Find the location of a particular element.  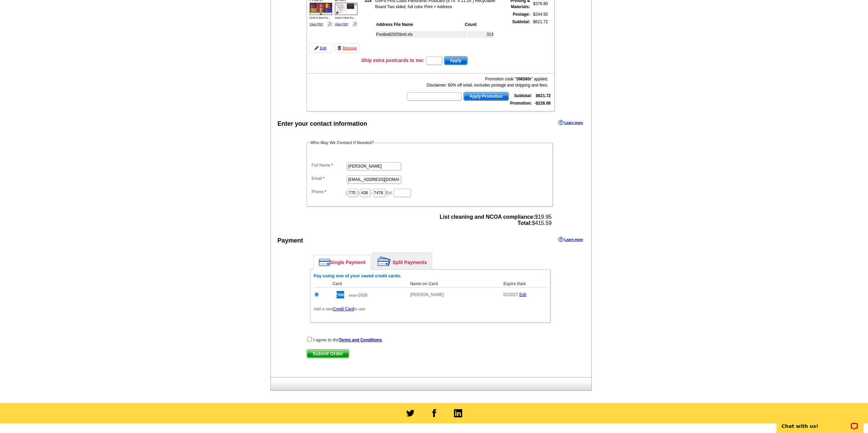

span: Apply Promotion is located at coordinates (486, 96).